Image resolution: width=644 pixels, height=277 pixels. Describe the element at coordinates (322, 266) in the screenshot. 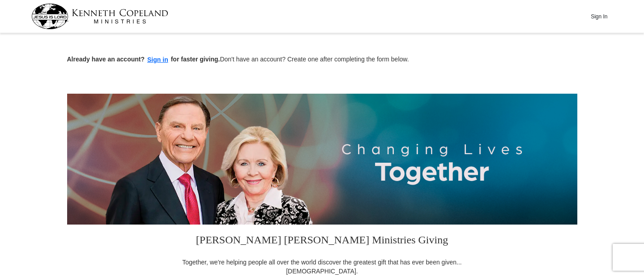

I see `div: Together, we're helping people all over the world discover the greatest gift that has ever been g...` at that location.